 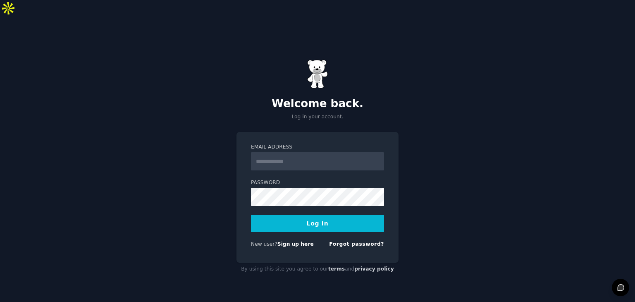 What do you see at coordinates (318, 269) in the screenshot?
I see `div: By using this site you agree to our and` at bounding box center [318, 269].